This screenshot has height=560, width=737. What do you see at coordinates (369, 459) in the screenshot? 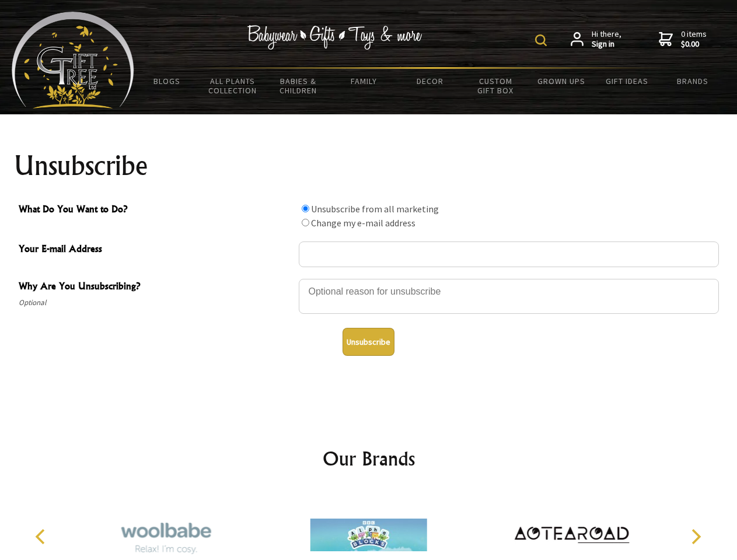
I see `h2: Our Brands` at bounding box center [369, 459].